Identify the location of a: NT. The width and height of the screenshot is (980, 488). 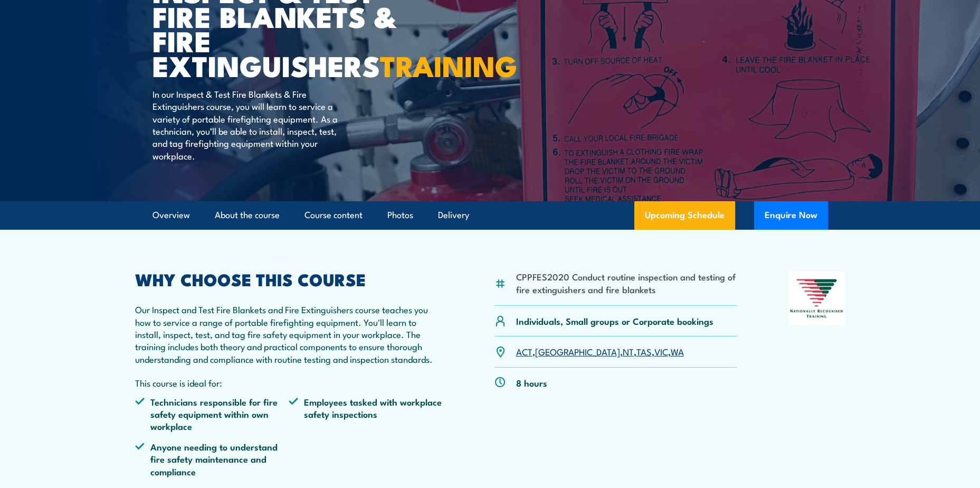
(628, 351).